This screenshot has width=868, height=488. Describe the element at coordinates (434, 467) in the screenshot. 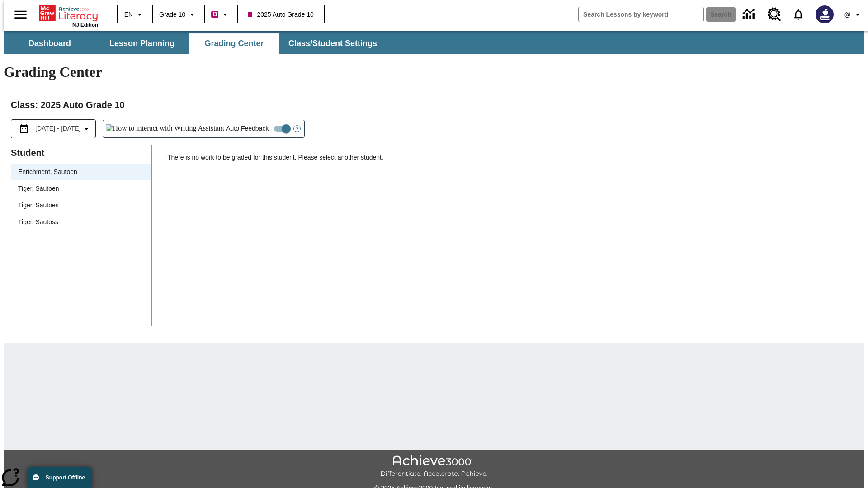

I see `img: Achieve3000 Differentiate Accelerate Achieve` at that location.